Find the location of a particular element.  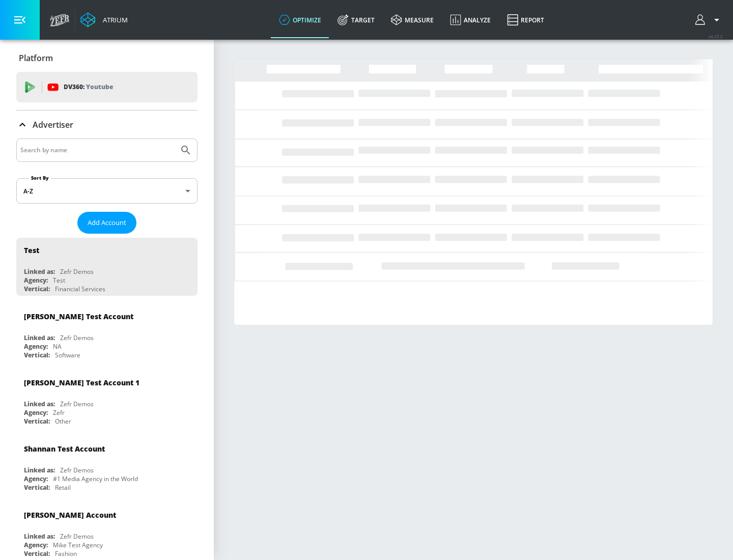

a: measure is located at coordinates (412, 20).